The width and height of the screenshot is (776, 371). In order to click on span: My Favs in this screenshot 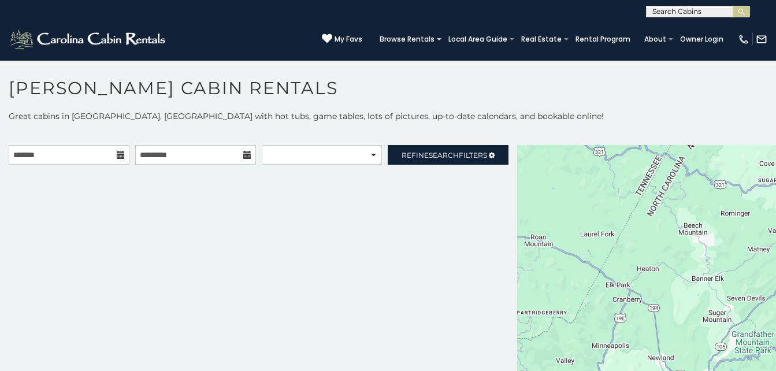, I will do `click(348, 39)`.